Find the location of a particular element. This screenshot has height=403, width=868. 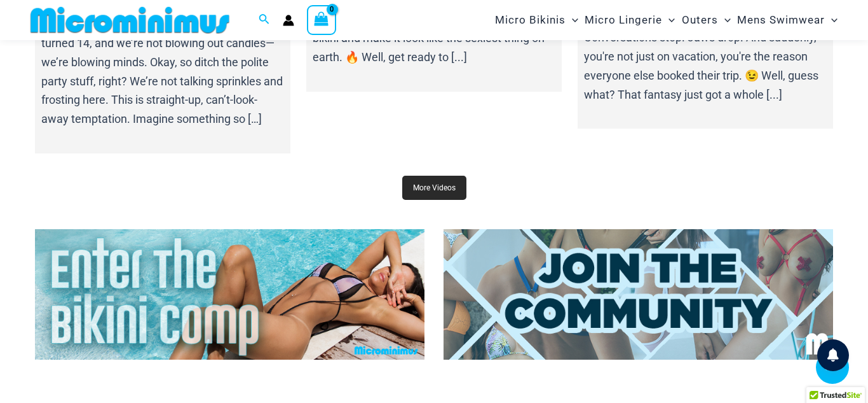

img: Enter Bikini Comp is located at coordinates (229, 294).